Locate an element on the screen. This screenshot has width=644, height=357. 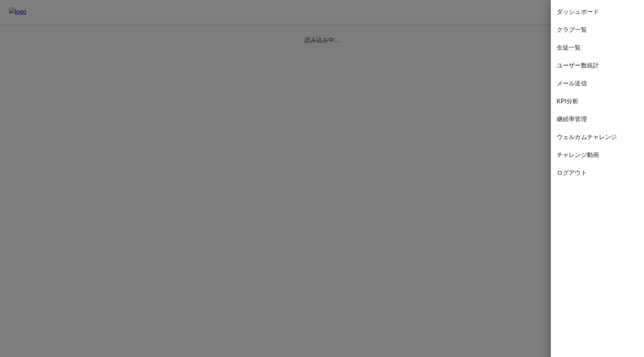
div: メール送信 is located at coordinates (598, 84).